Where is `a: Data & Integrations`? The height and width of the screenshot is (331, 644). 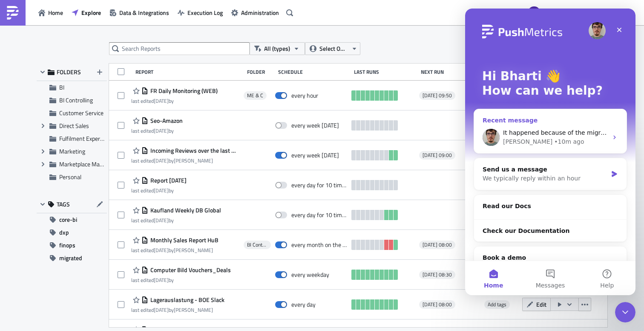
a: Data & Integrations is located at coordinates (140, 12).